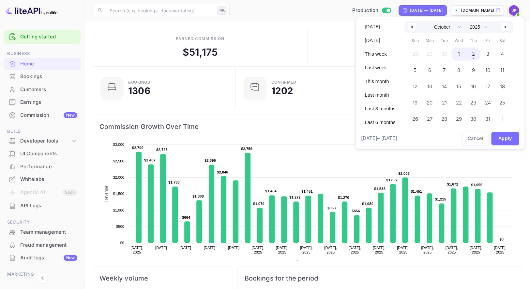 This screenshot has height=289, width=530. I want to click on span: 23, so click(473, 103).